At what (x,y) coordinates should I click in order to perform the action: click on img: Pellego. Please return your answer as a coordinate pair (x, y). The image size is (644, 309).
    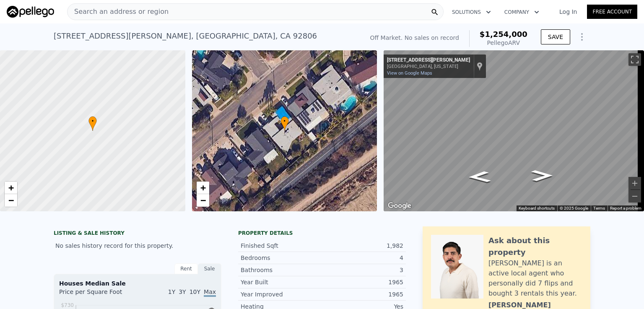
    Looking at the image, I should click on (30, 12).